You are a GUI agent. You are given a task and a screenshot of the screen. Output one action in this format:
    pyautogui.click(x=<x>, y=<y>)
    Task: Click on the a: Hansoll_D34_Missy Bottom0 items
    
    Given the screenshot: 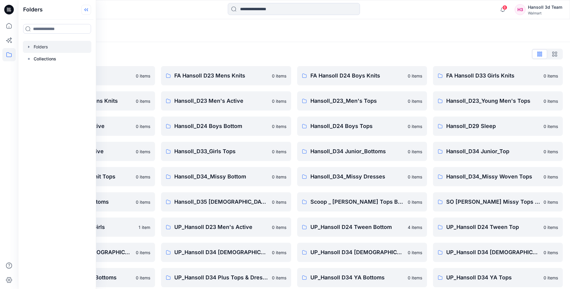 What is the action you would take?
    pyautogui.click(x=226, y=177)
    